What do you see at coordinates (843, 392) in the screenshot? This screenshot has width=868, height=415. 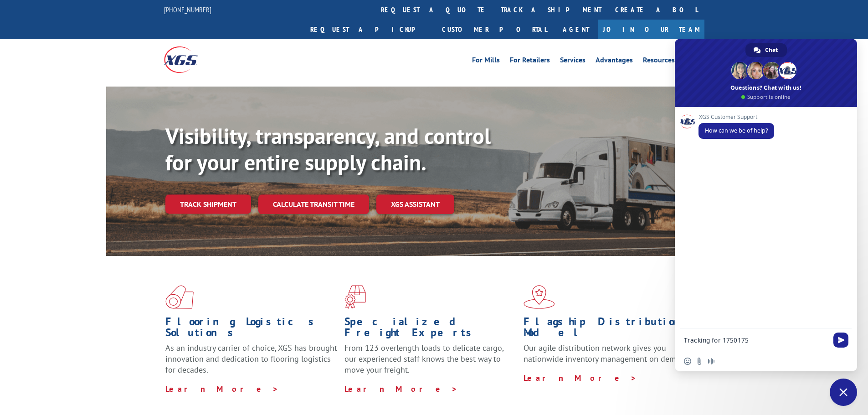 I see `a: Close chat` at bounding box center [843, 392].